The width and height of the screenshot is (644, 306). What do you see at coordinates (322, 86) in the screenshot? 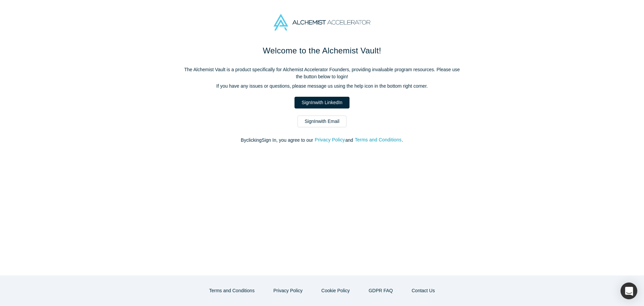
I see `p: If you have any issues or questions, please message us using the help icon in the bottom right co...` at bounding box center [322, 86].